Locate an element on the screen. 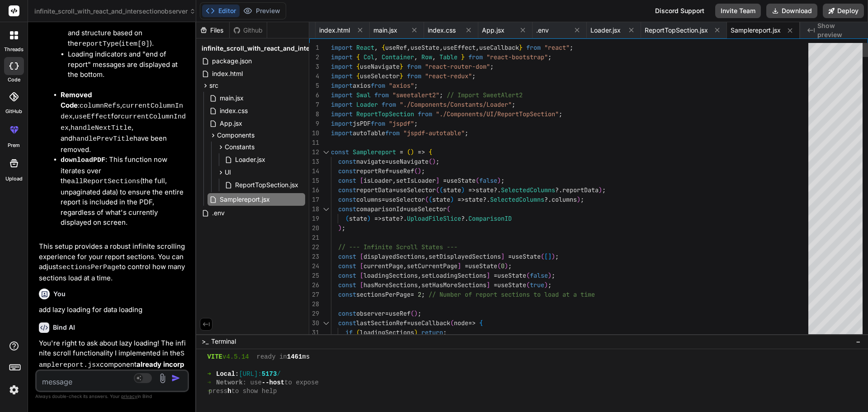 The height and width of the screenshot is (412, 868). span: Constants is located at coordinates (239, 147).